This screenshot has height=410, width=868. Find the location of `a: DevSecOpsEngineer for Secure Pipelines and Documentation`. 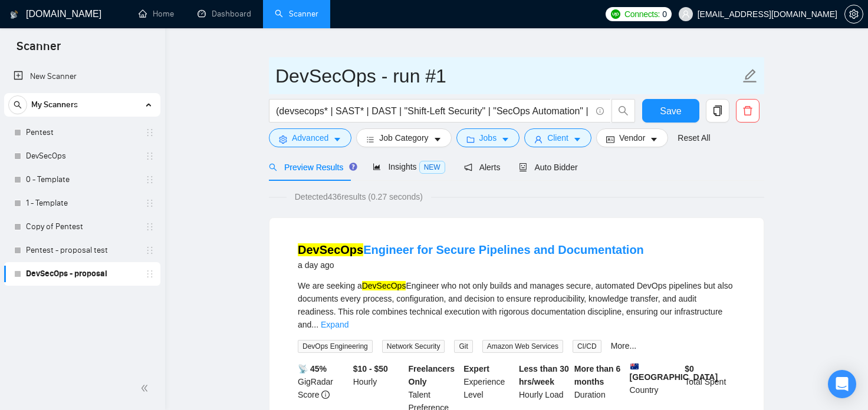

a: DevSecOpsEngineer for Secure Pipelines and Documentation is located at coordinates (470, 250).